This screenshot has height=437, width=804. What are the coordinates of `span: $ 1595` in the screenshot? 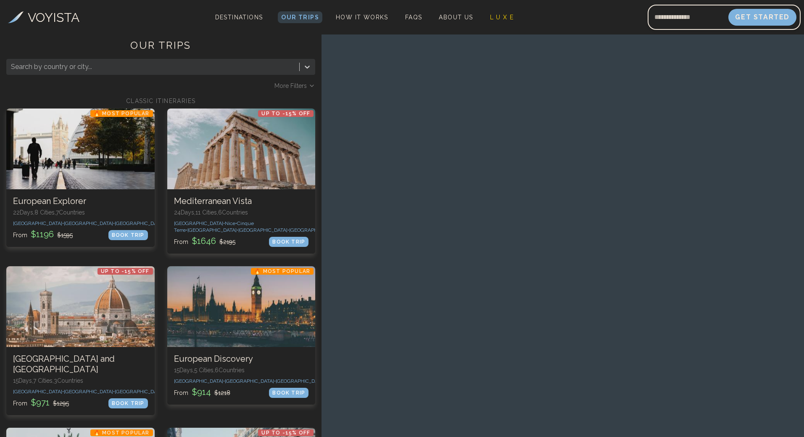 It's located at (65, 235).